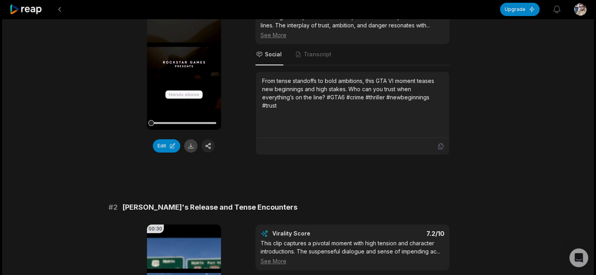 Image resolution: width=596 pixels, height=275 pixels. Describe the element at coordinates (113, 208) in the screenshot. I see `span: # 2` at that location.